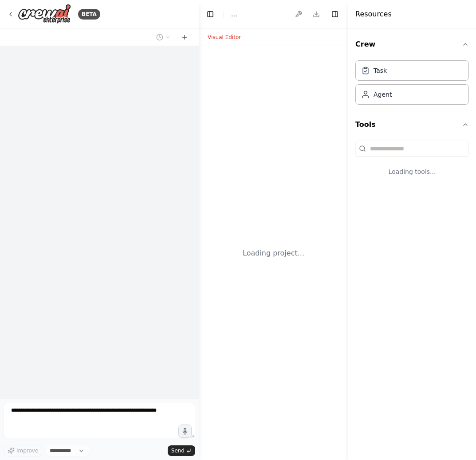 The width and height of the screenshot is (476, 460). What do you see at coordinates (224, 37) in the screenshot?
I see `button: Visual Editor` at bounding box center [224, 37].